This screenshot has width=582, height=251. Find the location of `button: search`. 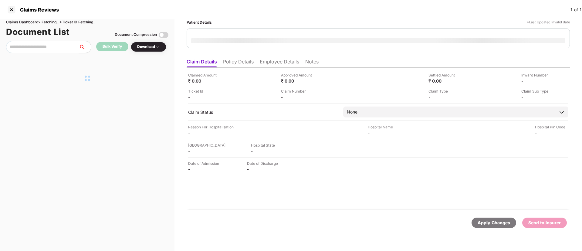

button: search is located at coordinates (85, 47).